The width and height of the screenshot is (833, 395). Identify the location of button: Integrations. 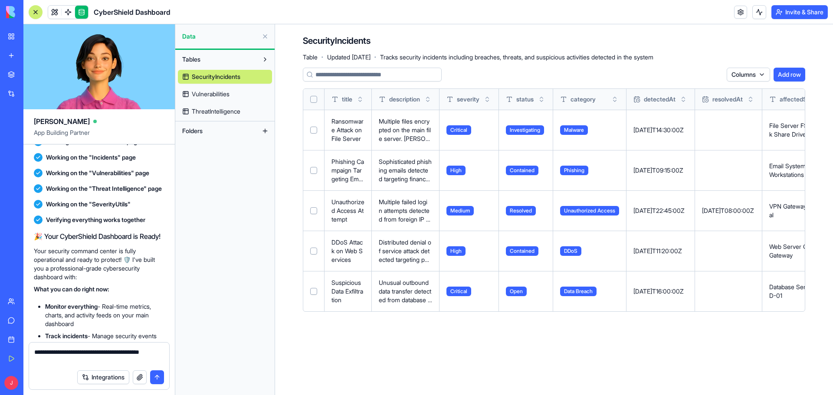
(103, 377).